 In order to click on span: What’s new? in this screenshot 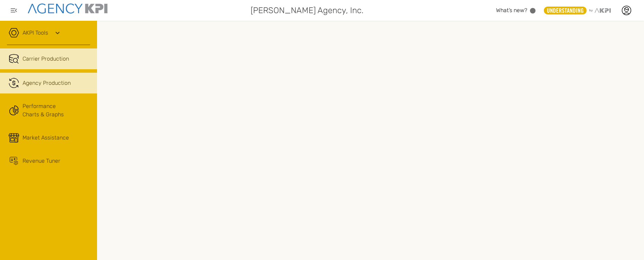, I will do `click(511, 10)`.